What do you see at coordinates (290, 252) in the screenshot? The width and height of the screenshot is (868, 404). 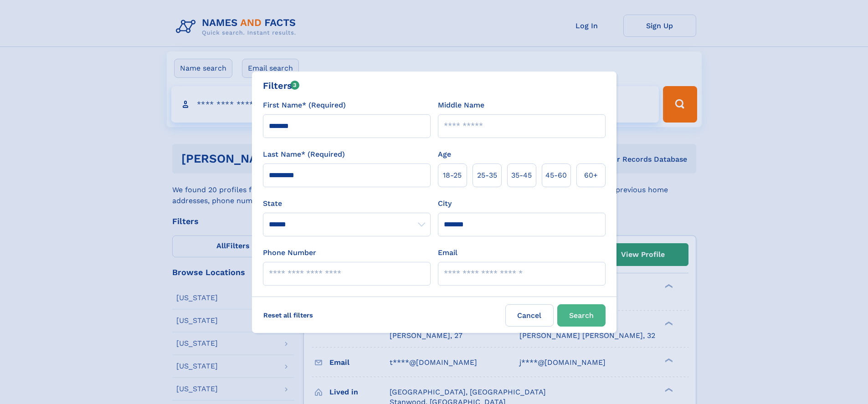 I see `label: Phone Number` at bounding box center [290, 252].